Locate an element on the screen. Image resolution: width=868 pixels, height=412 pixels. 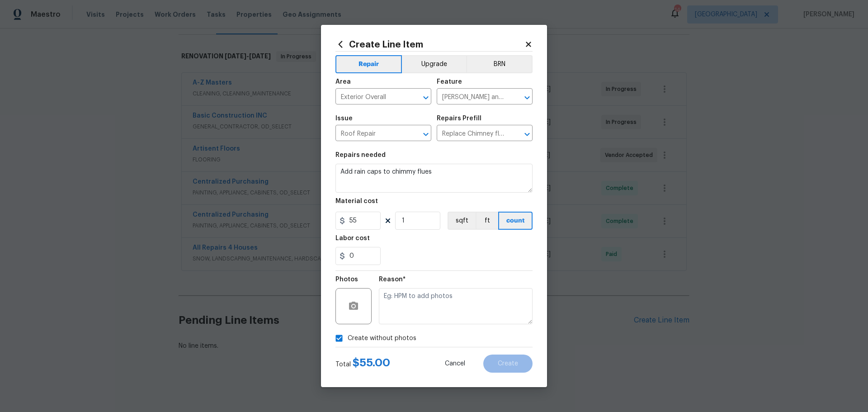
h5: Photos is located at coordinates (347, 279).